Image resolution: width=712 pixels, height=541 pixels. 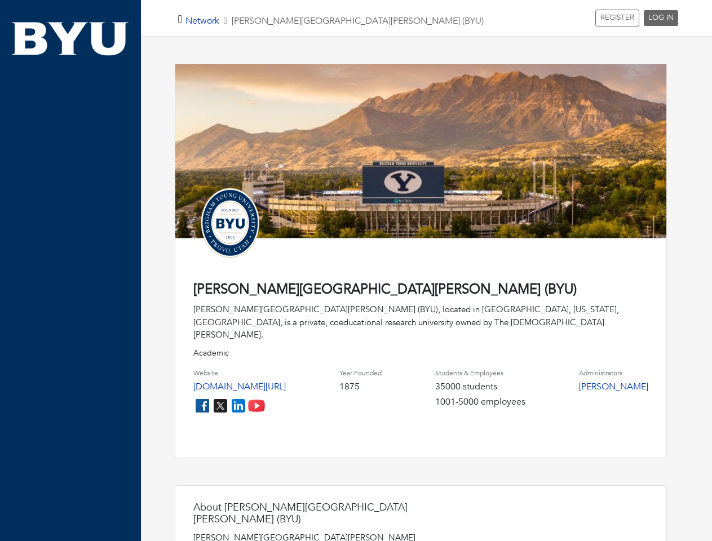 I want to click on h4: Year Founded, so click(x=360, y=373).